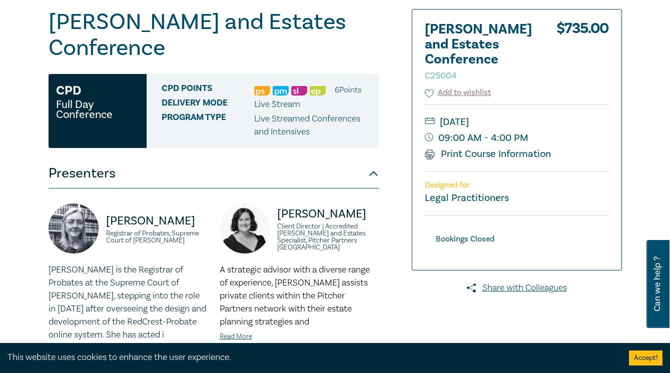  What do you see at coordinates (441, 76) in the screenshot?
I see `small: C25004` at bounding box center [441, 76].